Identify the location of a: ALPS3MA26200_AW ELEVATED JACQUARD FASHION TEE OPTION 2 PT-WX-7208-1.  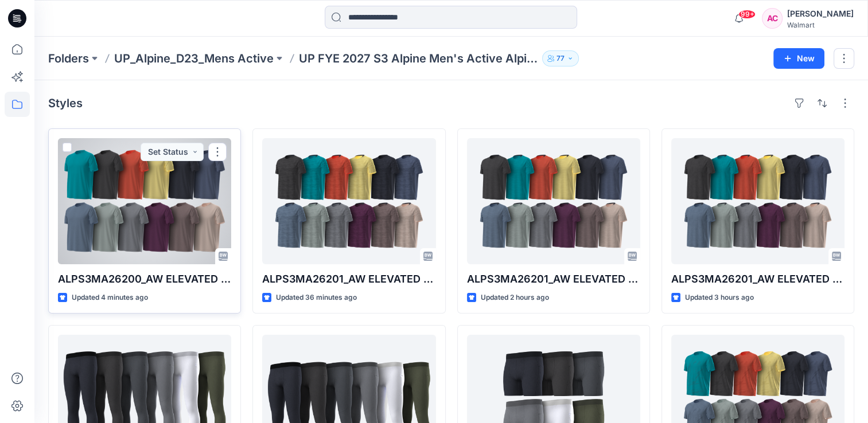
(145, 201).